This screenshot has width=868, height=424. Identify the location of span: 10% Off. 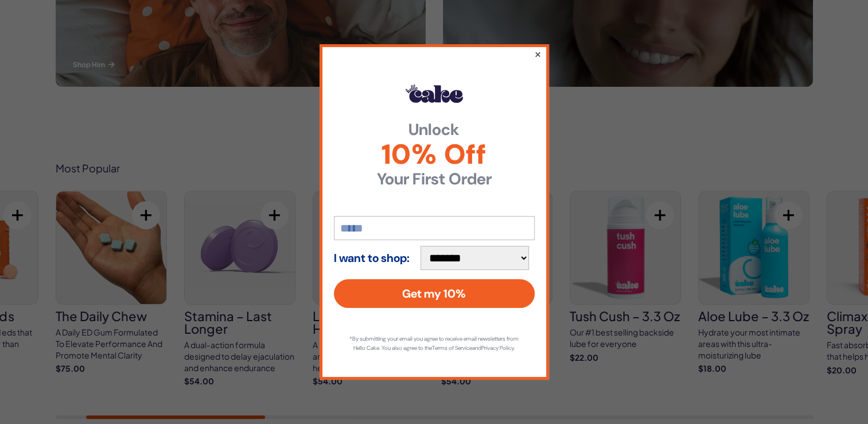
(434, 154).